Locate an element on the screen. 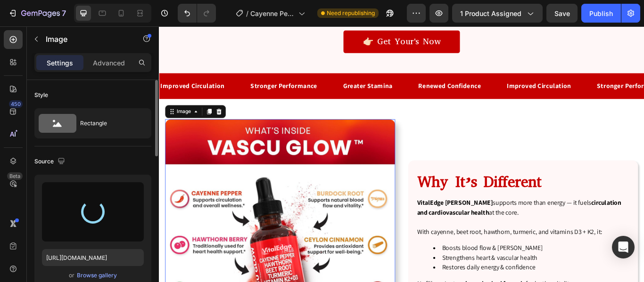 This screenshot has width=644, height=282. div: Style is located at coordinates (41, 95).